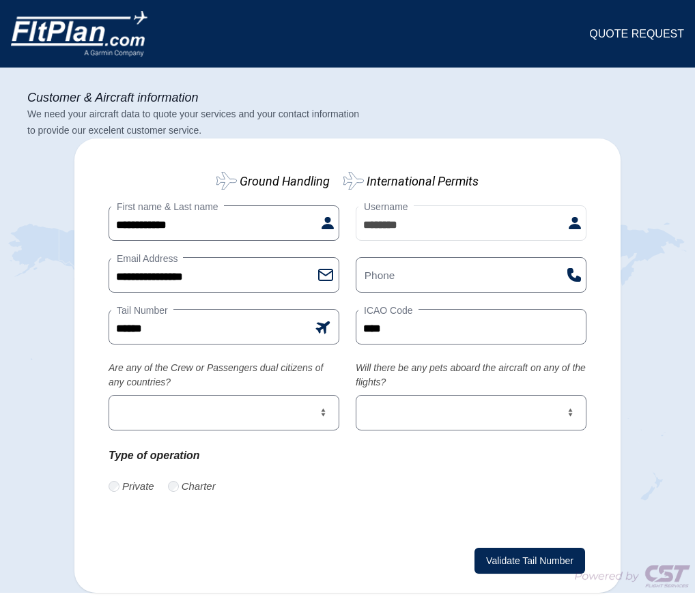 Image resolution: width=695 pixels, height=616 pixels. What do you see at coordinates (529, 561) in the screenshot?
I see `button: Validate Tail Number` at bounding box center [529, 561].